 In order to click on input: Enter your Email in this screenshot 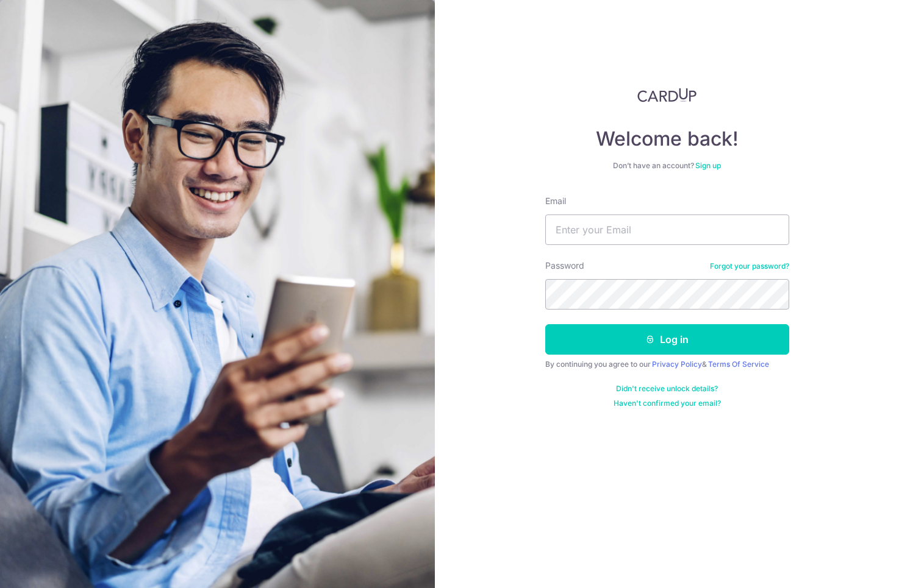, I will do `click(667, 230)`.